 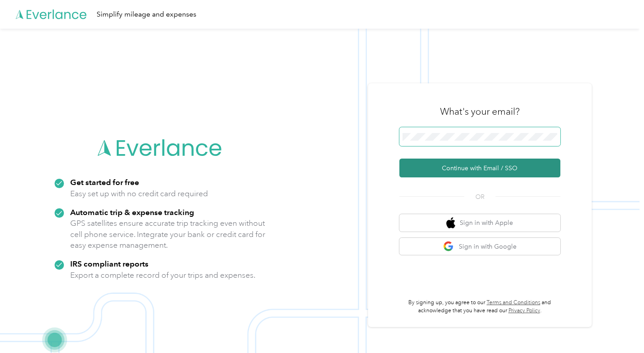 I want to click on div: Simplify mileage and expenses, so click(x=146, y=15).